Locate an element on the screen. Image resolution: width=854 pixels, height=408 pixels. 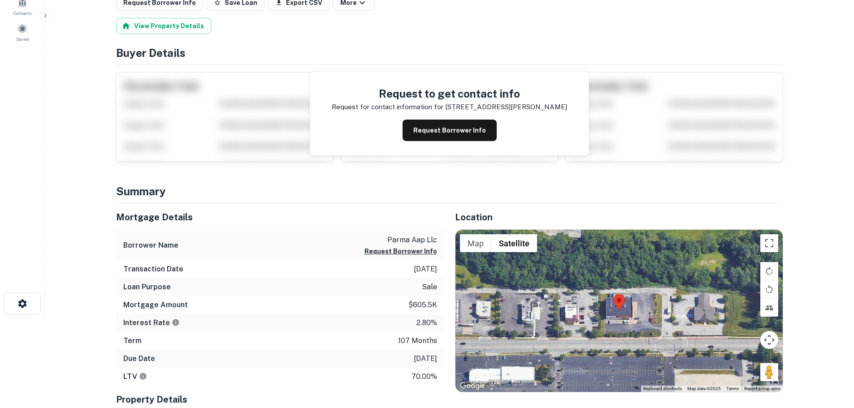
button: Show satellite imagery is located at coordinates (514, 243).